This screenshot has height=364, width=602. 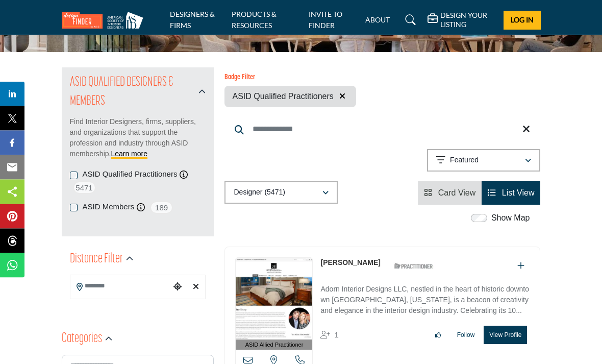 I want to click on a: View Card, so click(x=450, y=193).